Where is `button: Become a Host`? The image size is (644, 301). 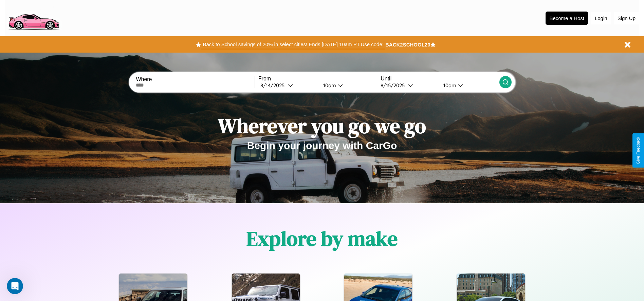 button: Become a Host is located at coordinates (567, 18).